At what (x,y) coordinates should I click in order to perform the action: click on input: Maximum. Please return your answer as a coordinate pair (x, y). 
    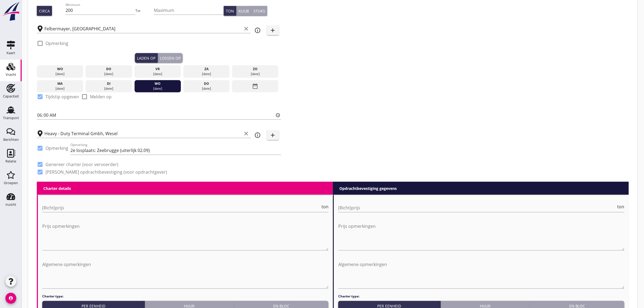
    Looking at the image, I should click on (188, 10).